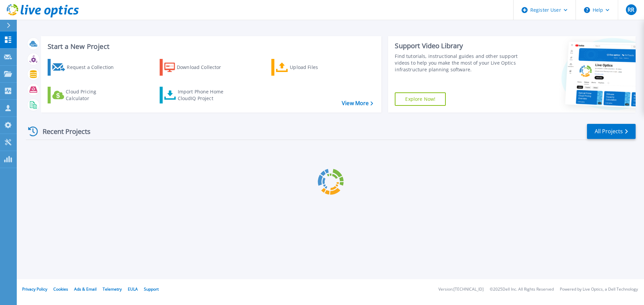  I want to click on div: Import Phone Home CloudIQ Project, so click(204, 95).